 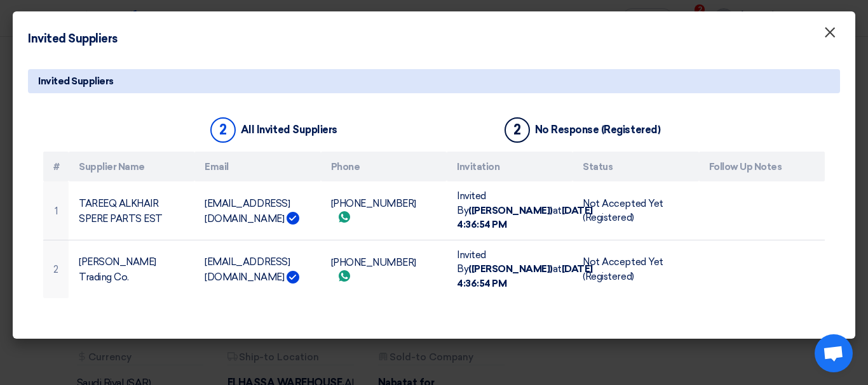 What do you see at coordinates (112, 167) in the screenshot?
I see `font: Supplier Name` at bounding box center [112, 167].